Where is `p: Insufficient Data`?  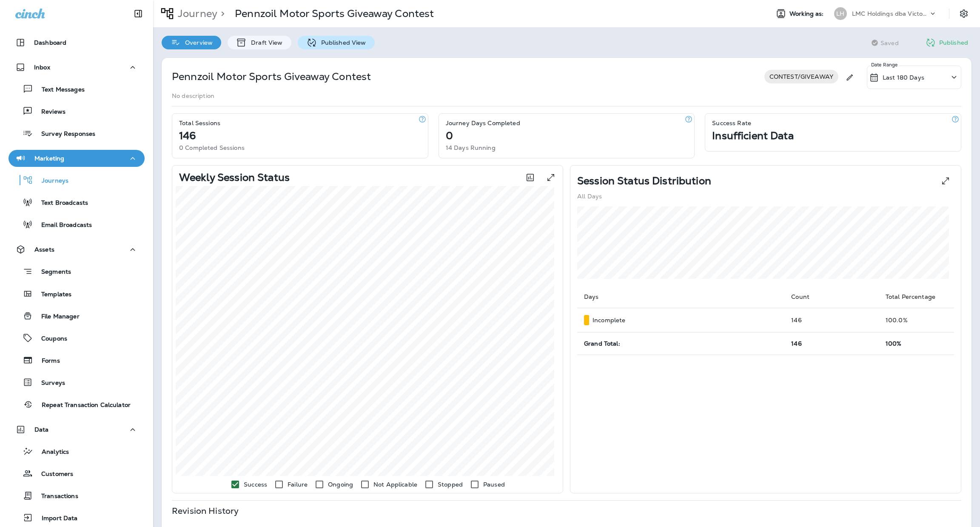 p: Insufficient Data is located at coordinates (753, 136).